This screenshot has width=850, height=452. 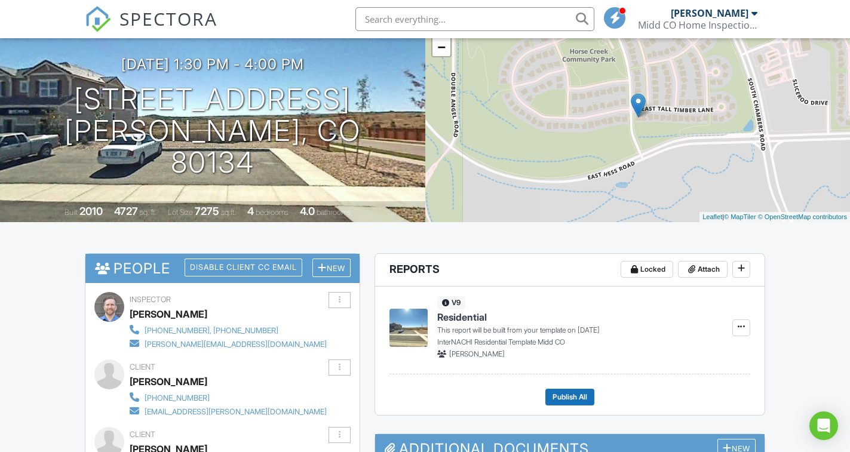 I want to click on div: 2010, so click(x=91, y=211).